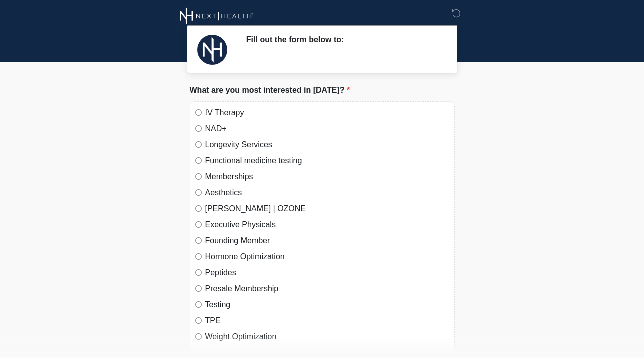 This screenshot has height=358, width=644. Describe the element at coordinates (327, 177) in the screenshot. I see `label: Memberships` at that location.